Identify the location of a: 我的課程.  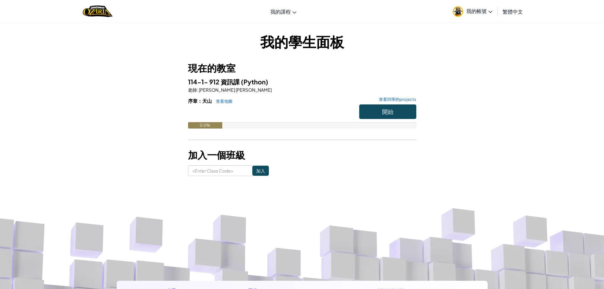
(283, 11).